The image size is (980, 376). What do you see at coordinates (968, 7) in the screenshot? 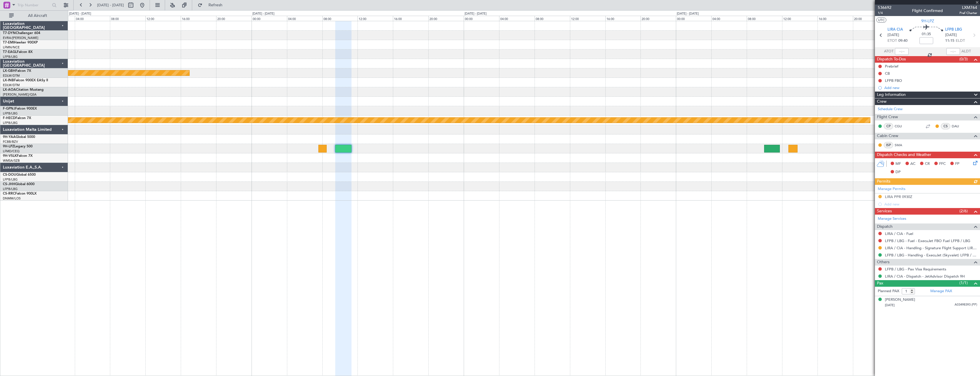
I see `span: LXM764` at bounding box center [968, 7].